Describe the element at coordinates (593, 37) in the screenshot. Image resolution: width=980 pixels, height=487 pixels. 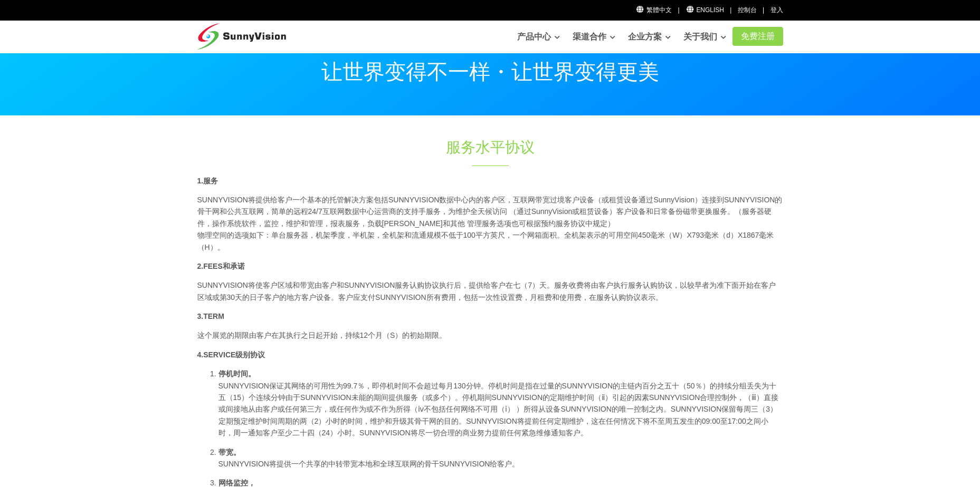
I see `a: 渠道合作` at that location.